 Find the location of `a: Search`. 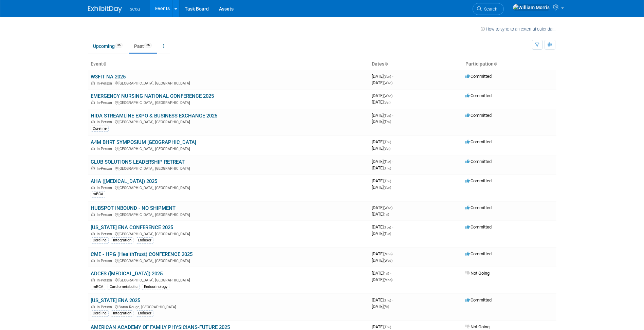

a: Search is located at coordinates (488, 9).